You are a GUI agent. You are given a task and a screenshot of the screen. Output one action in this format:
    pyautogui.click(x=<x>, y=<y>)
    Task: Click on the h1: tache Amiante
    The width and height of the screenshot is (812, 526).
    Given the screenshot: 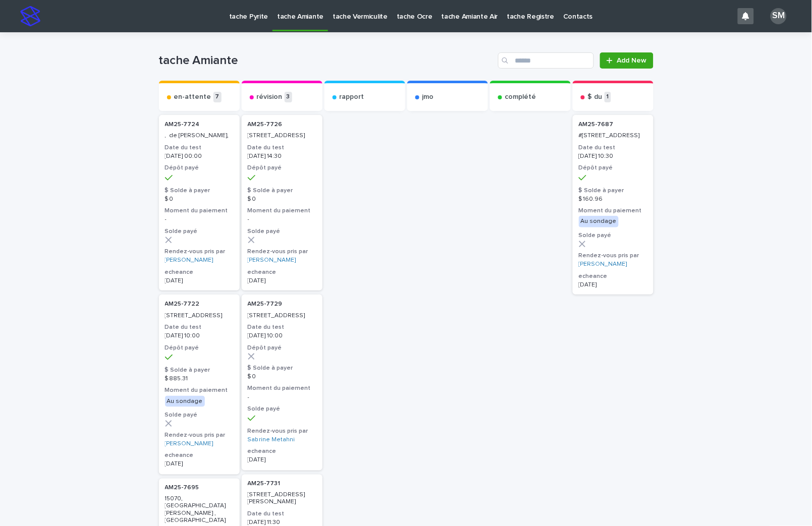 What is the action you would take?
    pyautogui.click(x=327, y=60)
    